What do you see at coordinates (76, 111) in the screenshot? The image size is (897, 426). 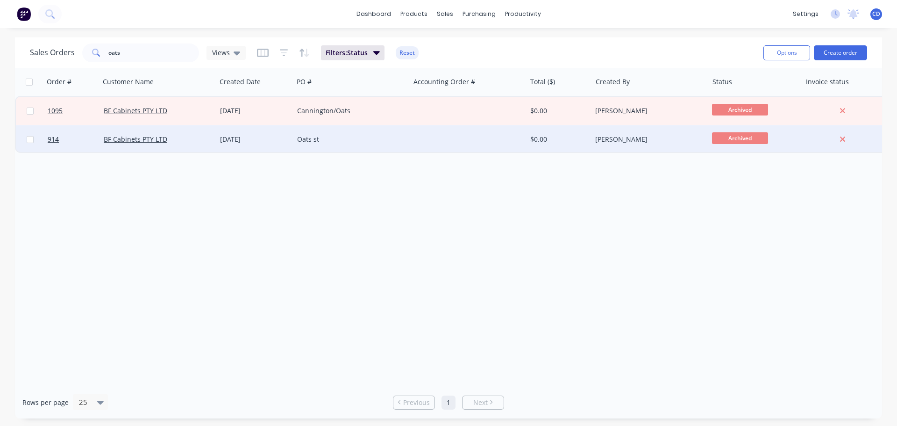 I see `a: 1095` at bounding box center [76, 111].